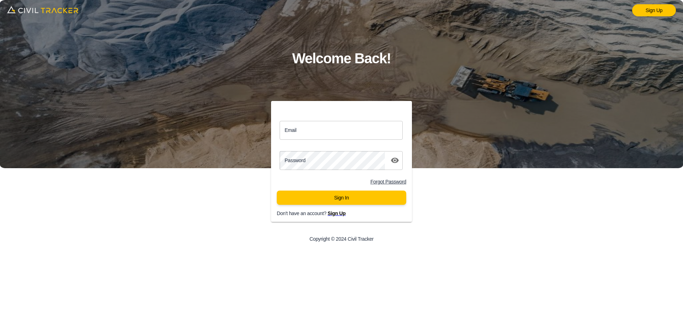  What do you see at coordinates (342, 239) in the screenshot?
I see `p: Copyright © 2024 Civil Tracker` at bounding box center [342, 239].